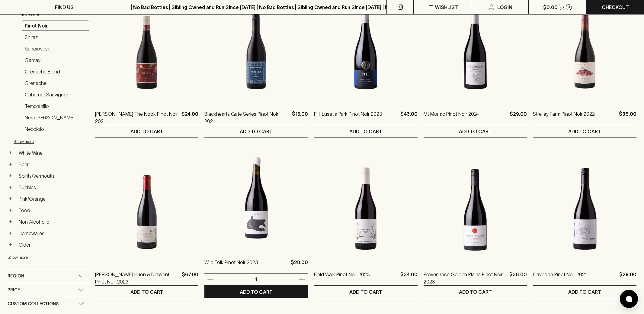 This screenshot has height=314, width=644. I want to click on a: Cabernet Sauvignon, so click(55, 94).